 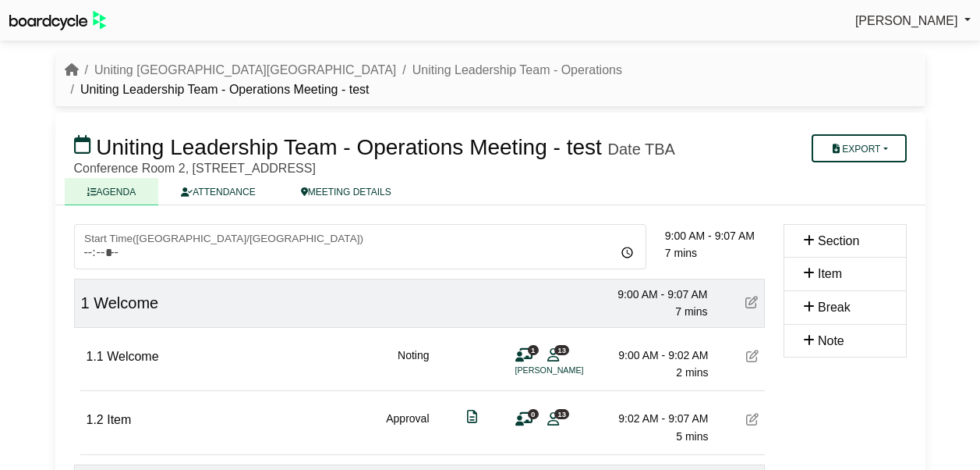 What do you see at coordinates (642, 149) in the screenshot?
I see `div: Date TBA` at bounding box center [642, 149].